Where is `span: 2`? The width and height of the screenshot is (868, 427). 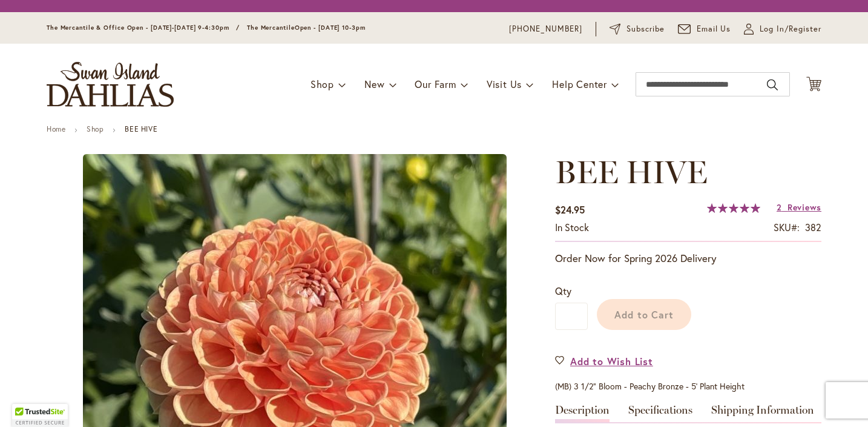 span: 2 is located at coordinates (779, 207).